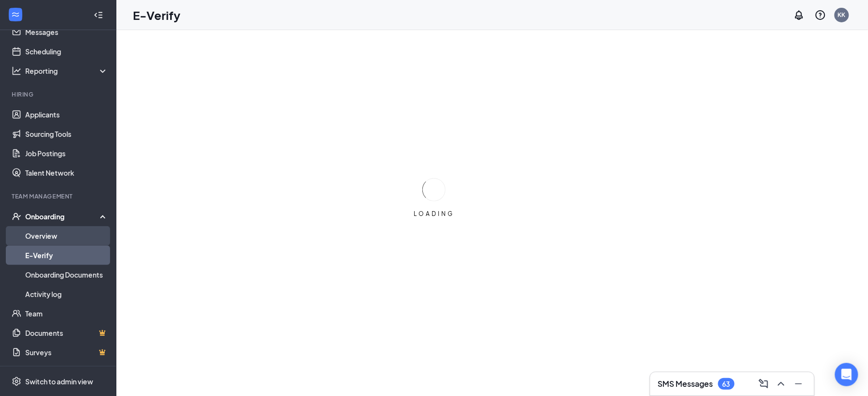 This screenshot has width=868, height=396. What do you see at coordinates (66, 352) in the screenshot?
I see `a: SurveysCrown` at bounding box center [66, 352].